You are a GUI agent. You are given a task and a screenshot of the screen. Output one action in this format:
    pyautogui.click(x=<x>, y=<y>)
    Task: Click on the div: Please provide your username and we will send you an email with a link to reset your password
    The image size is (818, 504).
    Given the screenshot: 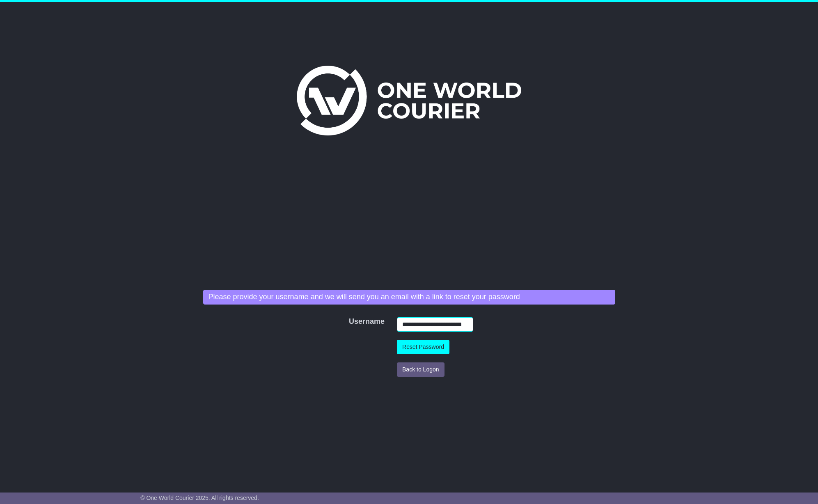 What is the action you would take?
    pyautogui.click(x=409, y=297)
    